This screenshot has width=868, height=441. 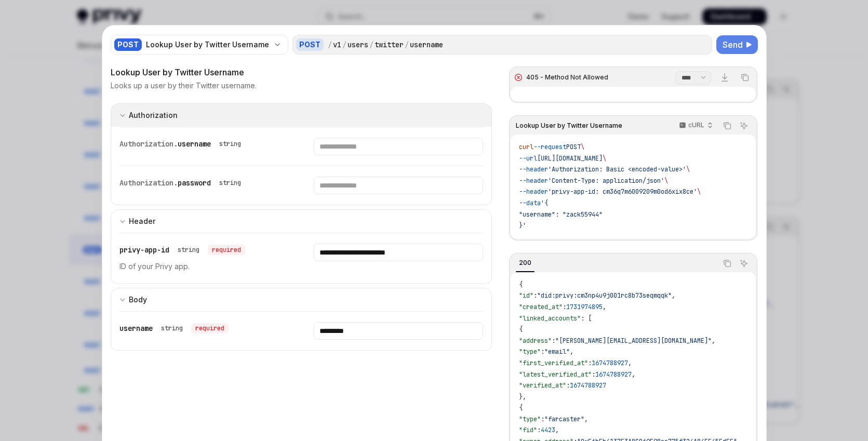 I want to click on span: curl, so click(x=526, y=147).